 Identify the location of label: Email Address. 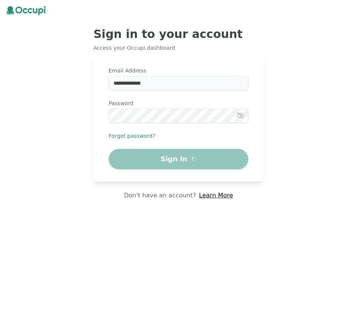
(179, 71).